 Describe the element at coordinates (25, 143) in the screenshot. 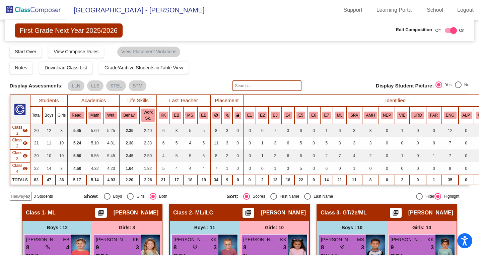

I see `mat-icon: visibility` at that location.